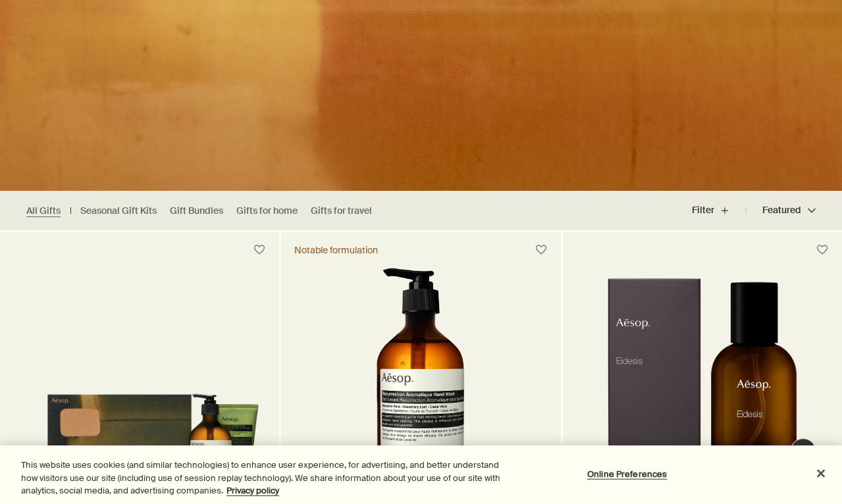  Describe the element at coordinates (43, 211) in the screenshot. I see `a: All Gifts` at that location.